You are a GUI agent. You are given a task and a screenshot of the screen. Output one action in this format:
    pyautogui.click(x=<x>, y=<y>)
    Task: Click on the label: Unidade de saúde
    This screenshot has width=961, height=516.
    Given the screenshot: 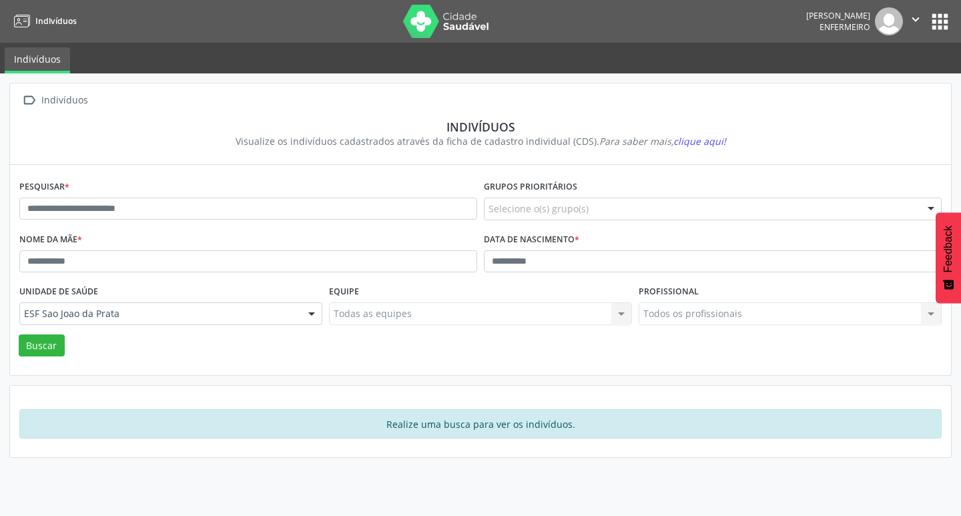 What is the action you would take?
    pyautogui.click(x=59, y=292)
    